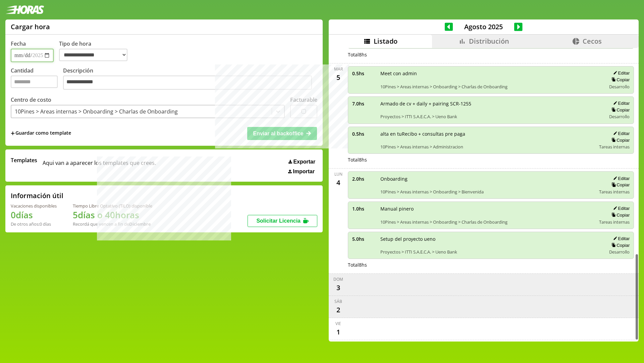  I want to click on div: 10Pines > Areas internas > Onboarding > Charlas de Onboarding, so click(96, 111).